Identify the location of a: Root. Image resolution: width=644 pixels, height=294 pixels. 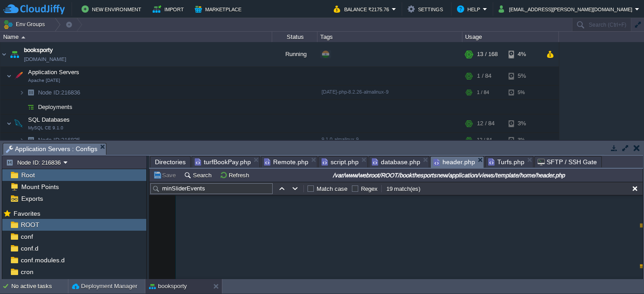
(28, 175).